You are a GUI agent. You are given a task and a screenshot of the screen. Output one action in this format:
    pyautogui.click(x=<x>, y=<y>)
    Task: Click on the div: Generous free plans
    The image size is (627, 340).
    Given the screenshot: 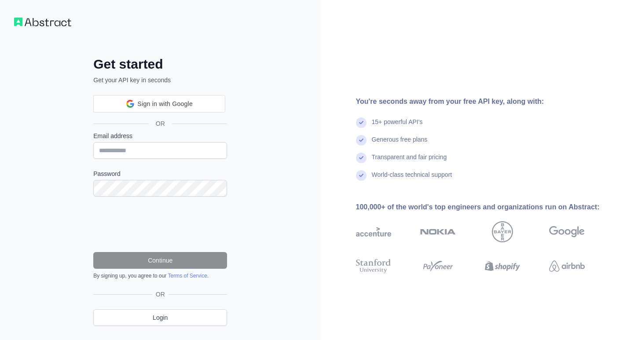 What is the action you would take?
    pyautogui.click(x=400, y=144)
    